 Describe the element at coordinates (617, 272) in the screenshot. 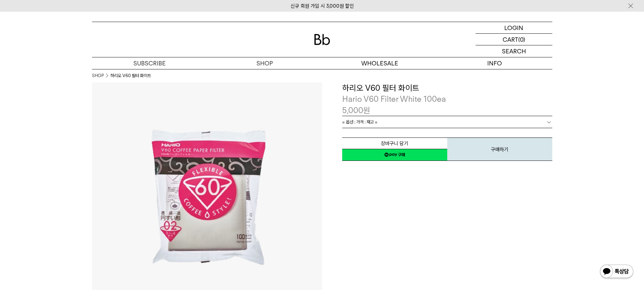

I see `img: 카카오톡 채널 1:1 채팅 버튼` at that location.